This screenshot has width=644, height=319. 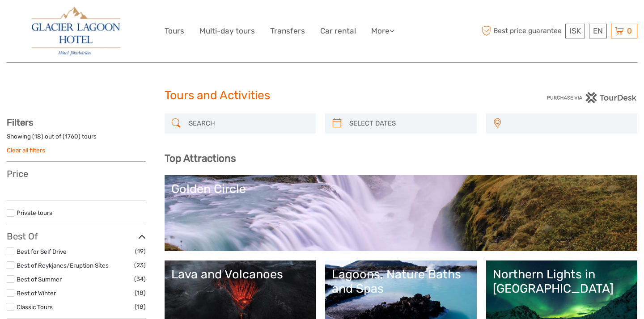 What do you see at coordinates (629, 31) in the screenshot?
I see `span: 0` at bounding box center [629, 31].